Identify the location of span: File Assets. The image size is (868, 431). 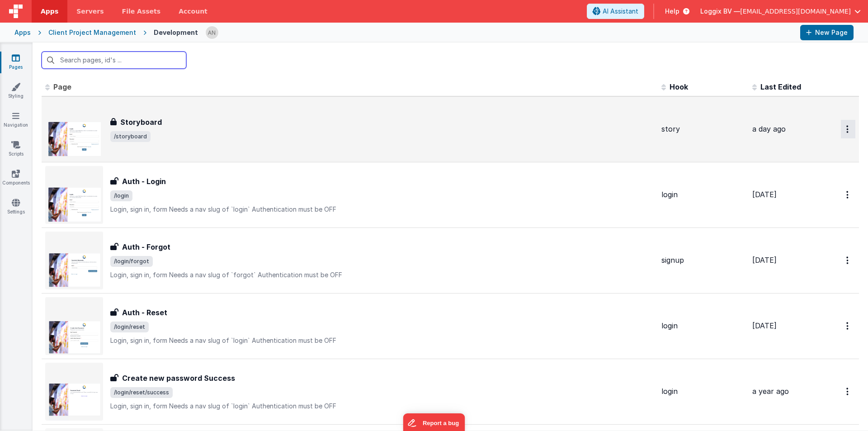
(142, 11).